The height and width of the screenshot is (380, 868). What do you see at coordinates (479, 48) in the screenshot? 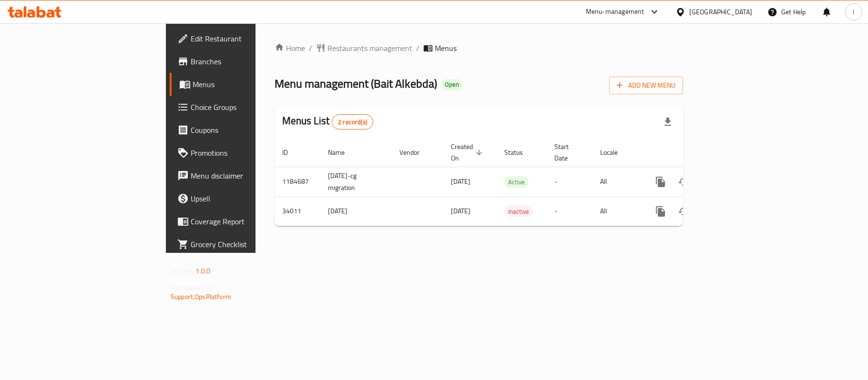
I see `nav: breadcrumb` at bounding box center [479, 48].